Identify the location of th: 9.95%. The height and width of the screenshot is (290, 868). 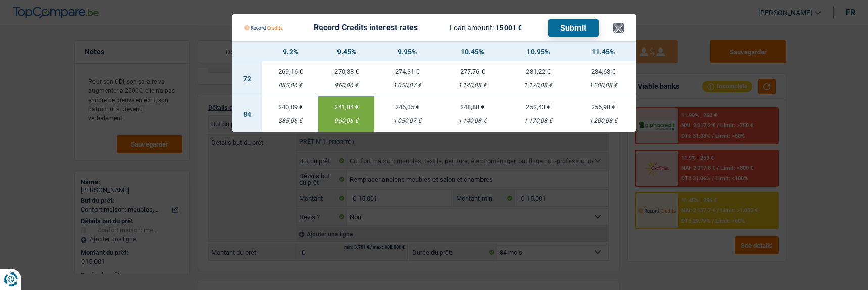
(407, 51).